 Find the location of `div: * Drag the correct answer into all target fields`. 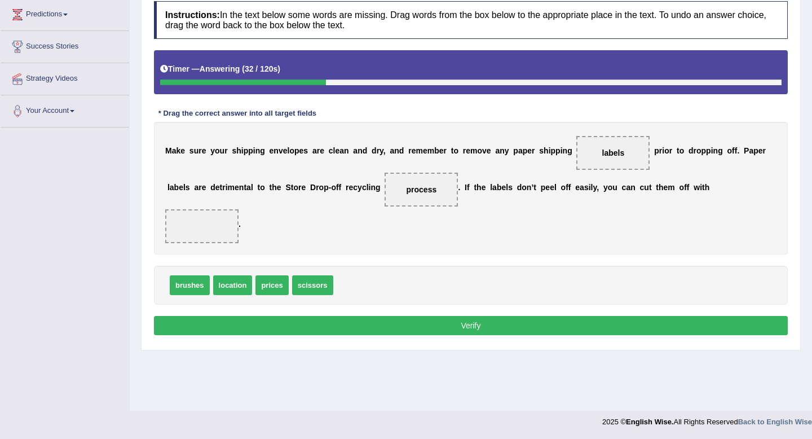

div: * Drag the correct answer into all target fields is located at coordinates (237, 113).